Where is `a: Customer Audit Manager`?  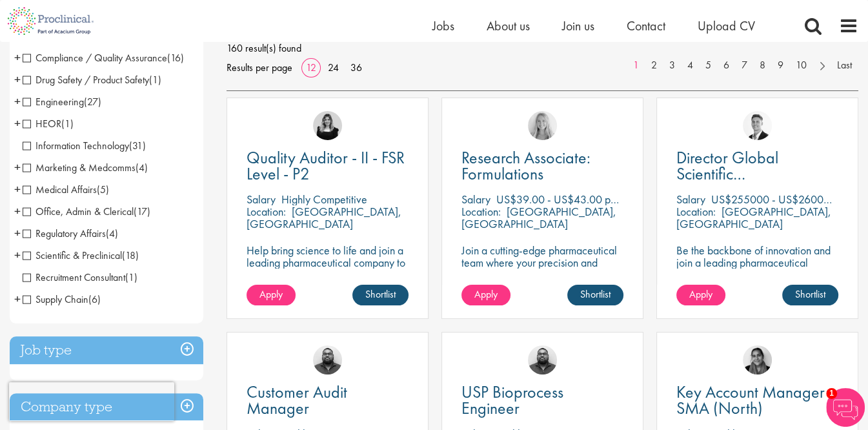 a: Customer Audit Manager is located at coordinates (327, 400).